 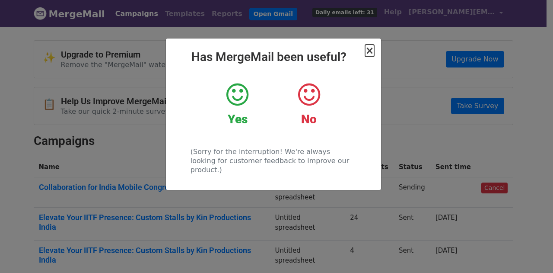 What do you see at coordinates (238, 119) in the screenshot?
I see `strong: Yes` at bounding box center [238, 119].